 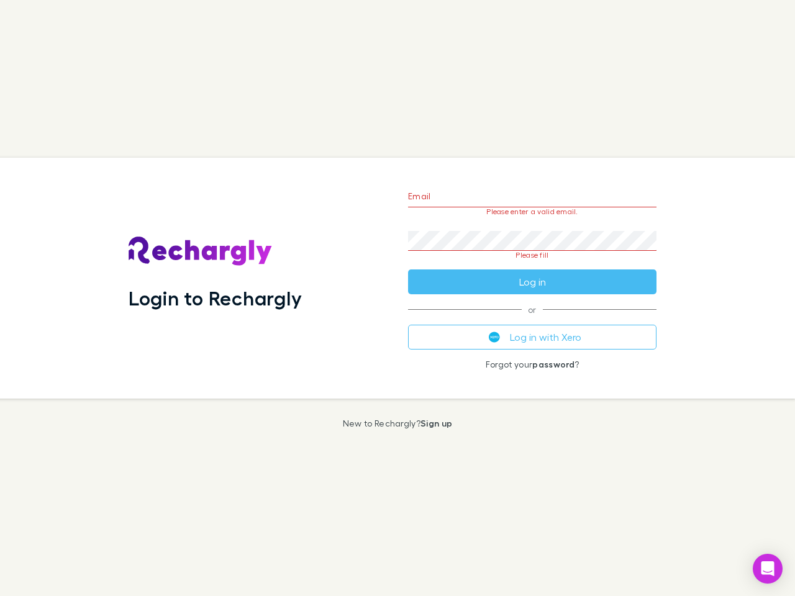 What do you see at coordinates (532, 337) in the screenshot?
I see `button: Log in with Xero` at bounding box center [532, 337].